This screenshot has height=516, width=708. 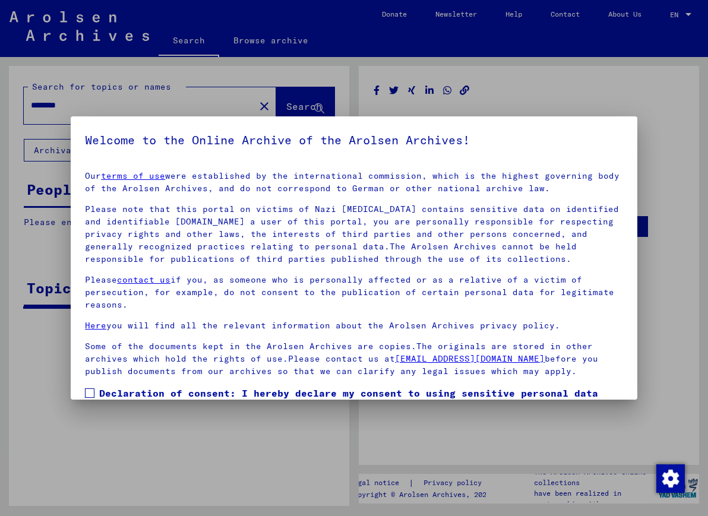 I want to click on p: you will find all the relevant information about the Arolsen Archives privacy policy., so click(x=354, y=325).